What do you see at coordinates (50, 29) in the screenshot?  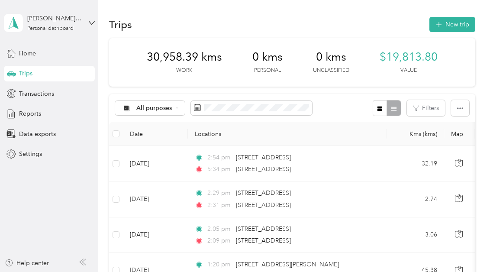 I see `div: Personal dashboard` at bounding box center [50, 29].